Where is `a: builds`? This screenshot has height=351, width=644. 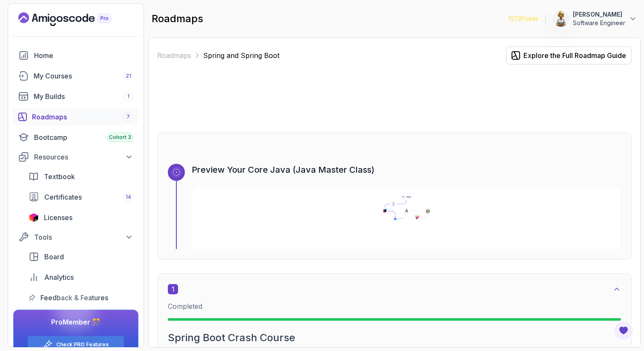
a: builds is located at coordinates (76, 96).